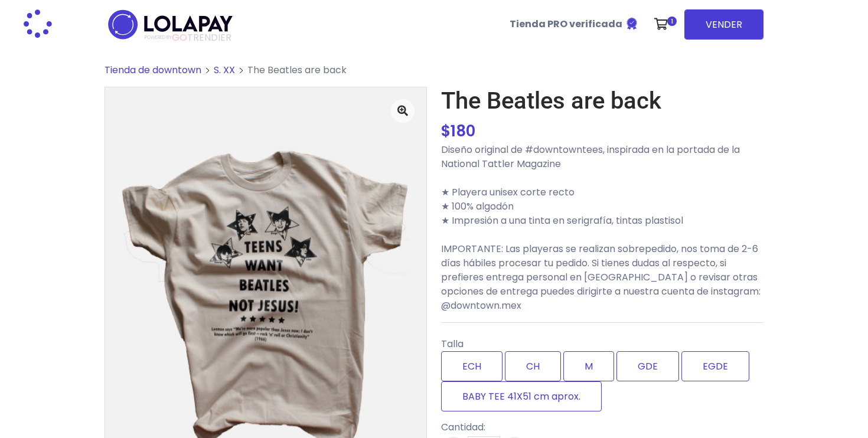  What do you see at coordinates (566, 24) in the screenshot?
I see `b: Tienda PRO verificada` at bounding box center [566, 24].